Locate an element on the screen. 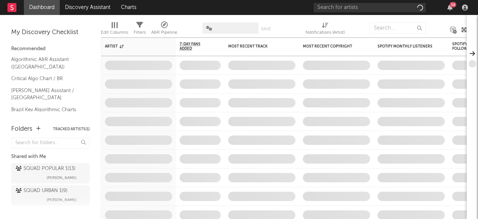 Image resolution: width=478 pixels, height=219 pixels. div: Spotify Monthly Listeners is located at coordinates (406, 46).